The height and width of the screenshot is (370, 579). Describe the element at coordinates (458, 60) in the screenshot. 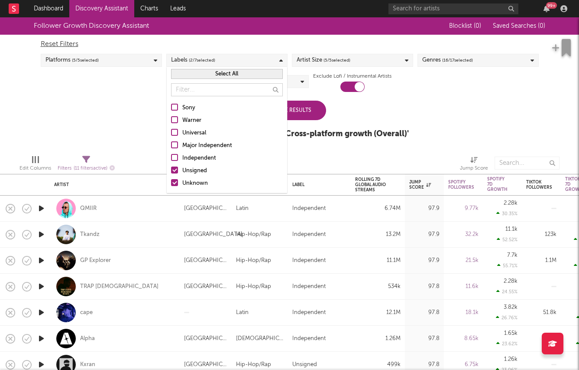

I see `span: ( 16 / 17 selected)` at that location.